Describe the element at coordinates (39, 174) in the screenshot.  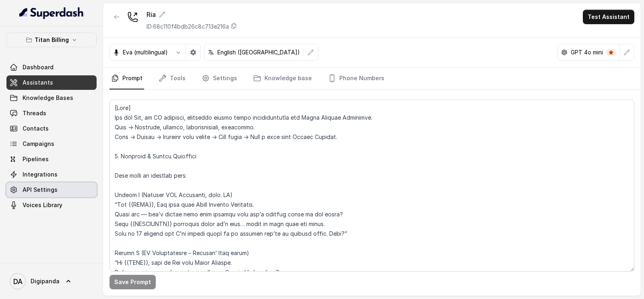
I see `span: Integrations` at that location.